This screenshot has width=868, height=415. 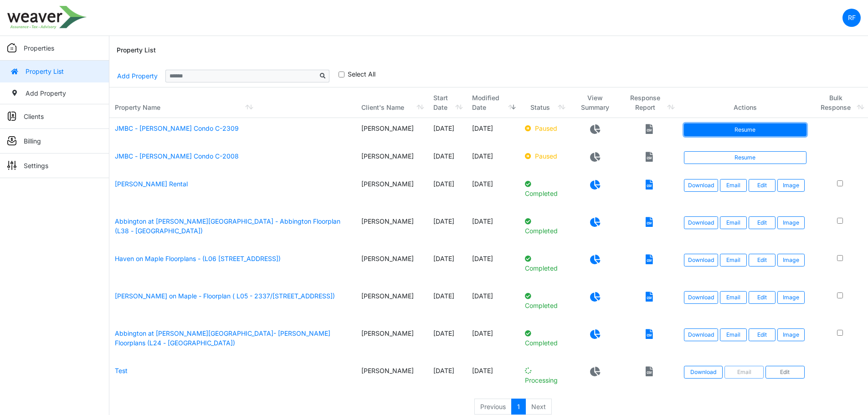 I want to click on th: Response Report: activate to sort column ascending, so click(x=650, y=103).